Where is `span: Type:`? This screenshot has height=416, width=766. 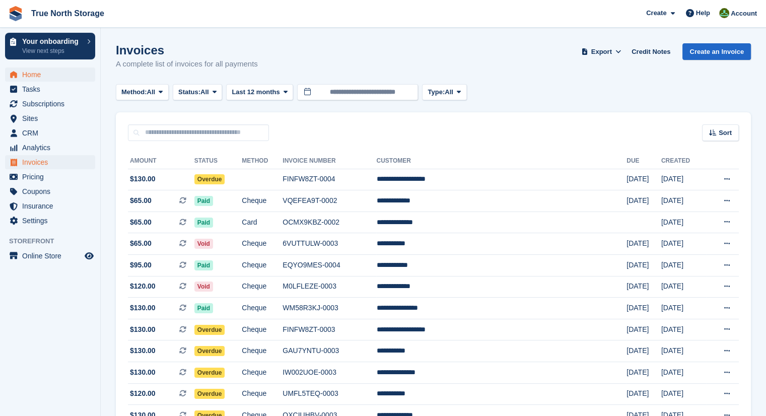
span: Type: is located at coordinates (436, 92).